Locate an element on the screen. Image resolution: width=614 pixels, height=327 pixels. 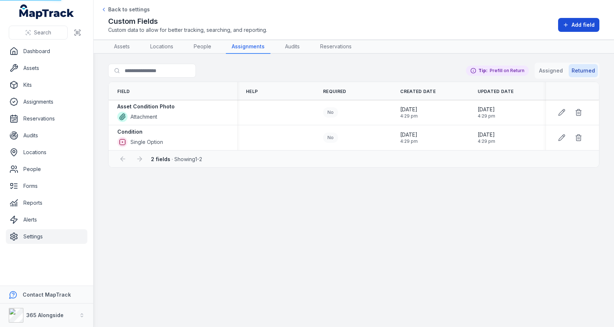
strong: 2 fields is located at coordinates (161, 159).